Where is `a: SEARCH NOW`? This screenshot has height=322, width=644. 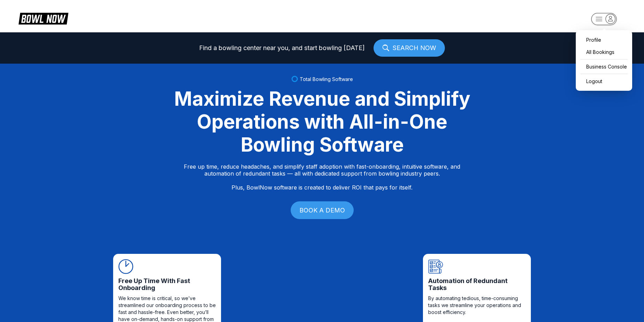
a: SEARCH NOW is located at coordinates (409, 48).